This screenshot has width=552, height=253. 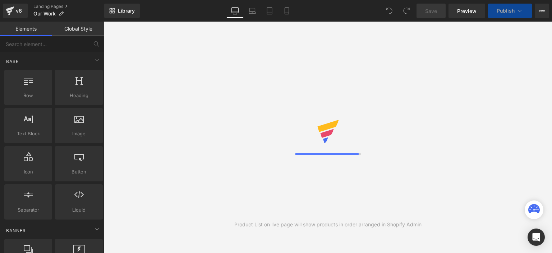 I want to click on div: Product List on live page will show products in order arranged in Shopify Admin, so click(x=328, y=224).